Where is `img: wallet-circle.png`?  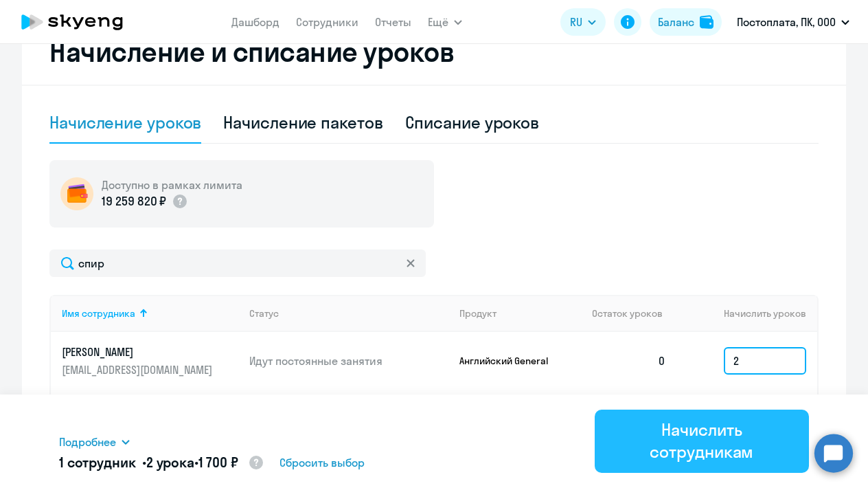 img: wallet-circle.png is located at coordinates (77, 194).